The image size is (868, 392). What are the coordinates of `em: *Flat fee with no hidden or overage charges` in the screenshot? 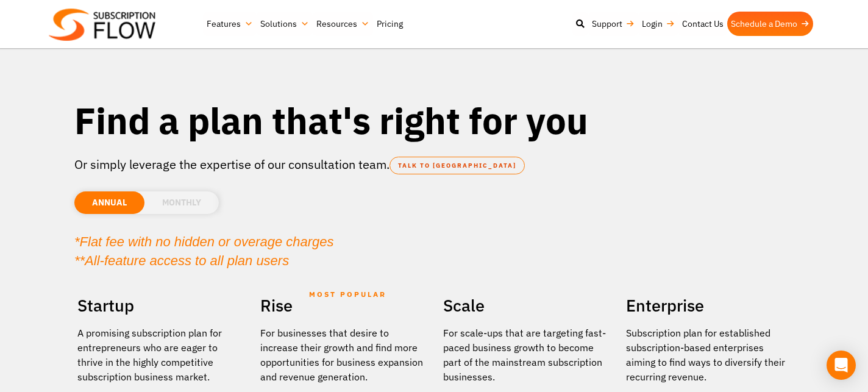 It's located at (204, 241).